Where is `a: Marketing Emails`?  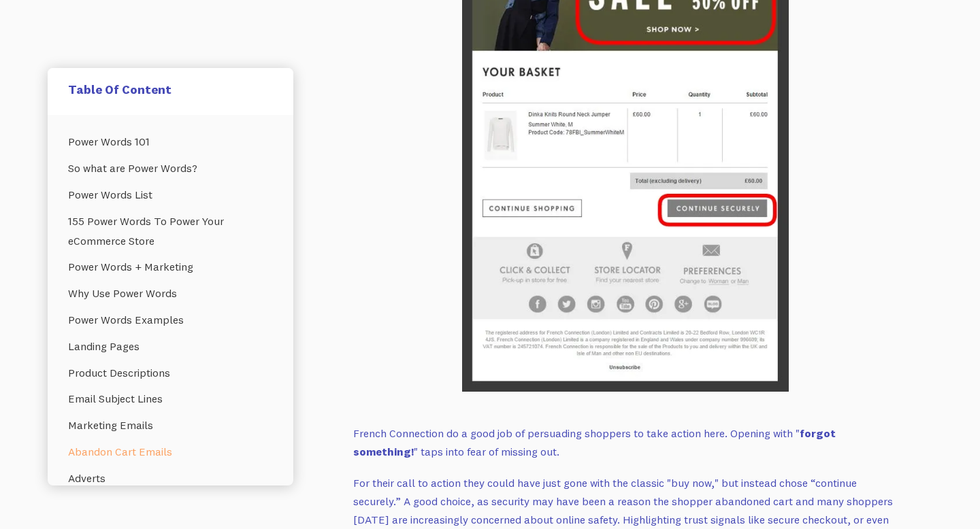
a: Marketing Emails is located at coordinates (170, 425).